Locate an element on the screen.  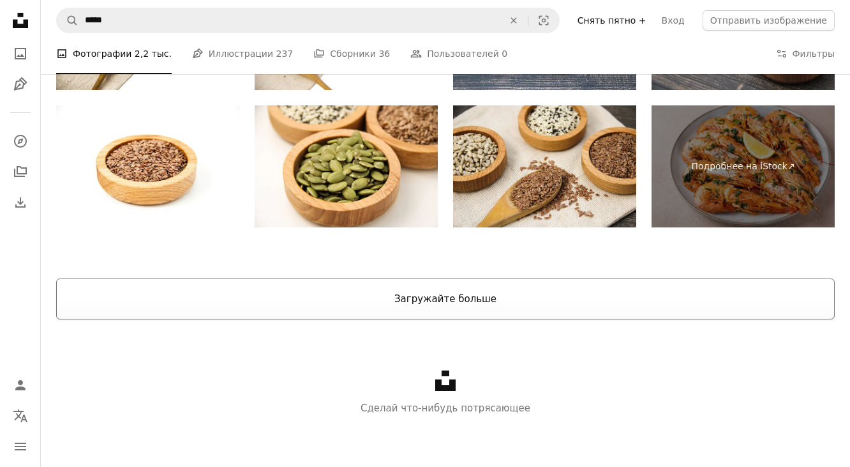
ya-tr-span: Сборники is located at coordinates (353, 54).